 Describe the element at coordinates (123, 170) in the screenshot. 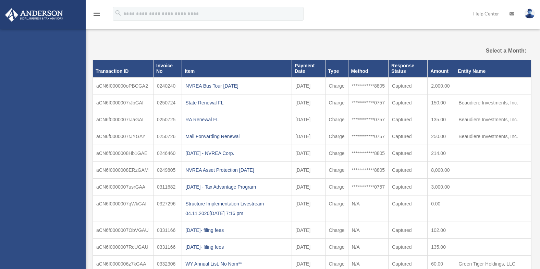

I see `td: aCN6f0000008ERzGAM` at that location.